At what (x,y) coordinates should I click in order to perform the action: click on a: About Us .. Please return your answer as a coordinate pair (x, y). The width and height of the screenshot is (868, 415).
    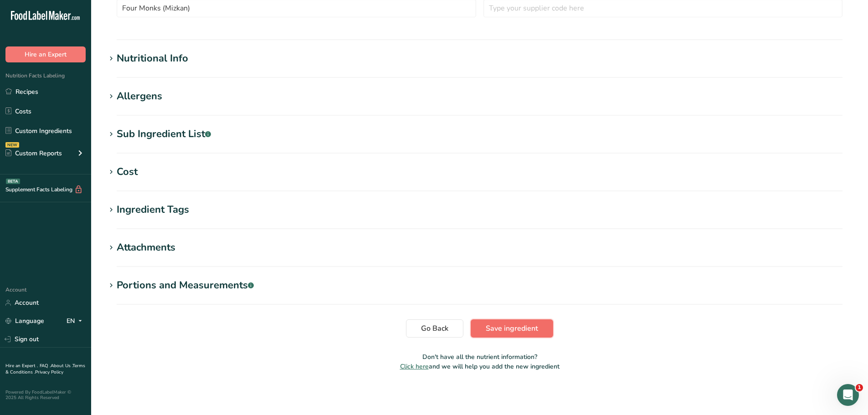
    Looking at the image, I should click on (62, 366).